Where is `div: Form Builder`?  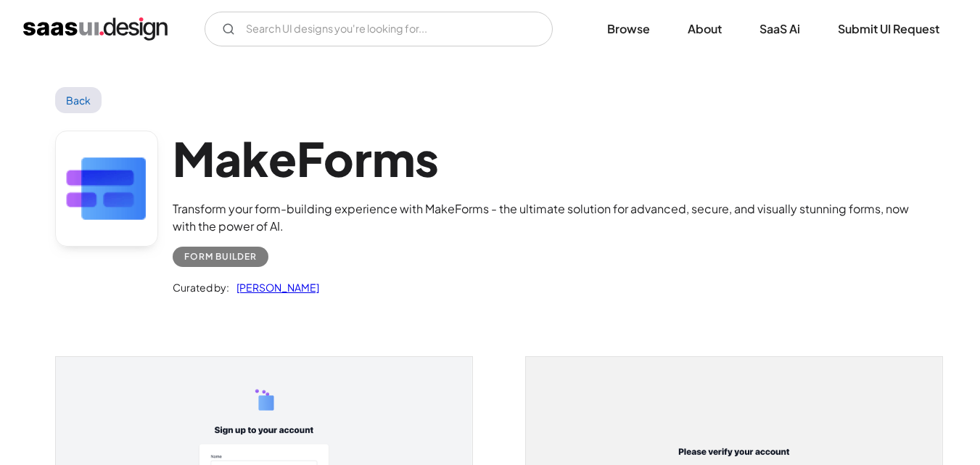 div: Form Builder is located at coordinates (221, 257).